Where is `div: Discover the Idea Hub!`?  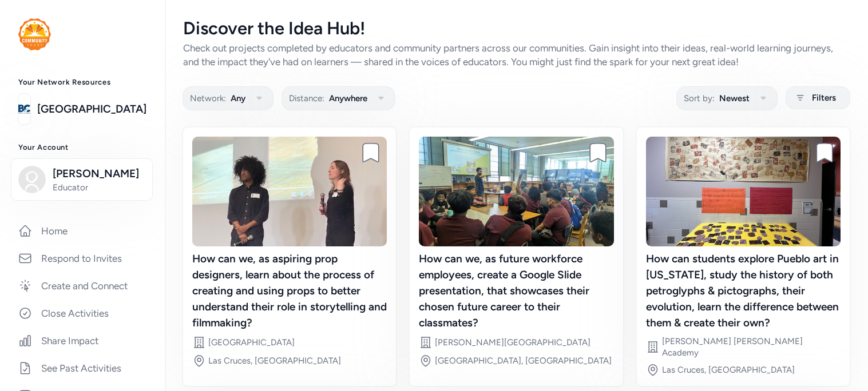 div: Discover the Idea Hub! is located at coordinates (517, 29).